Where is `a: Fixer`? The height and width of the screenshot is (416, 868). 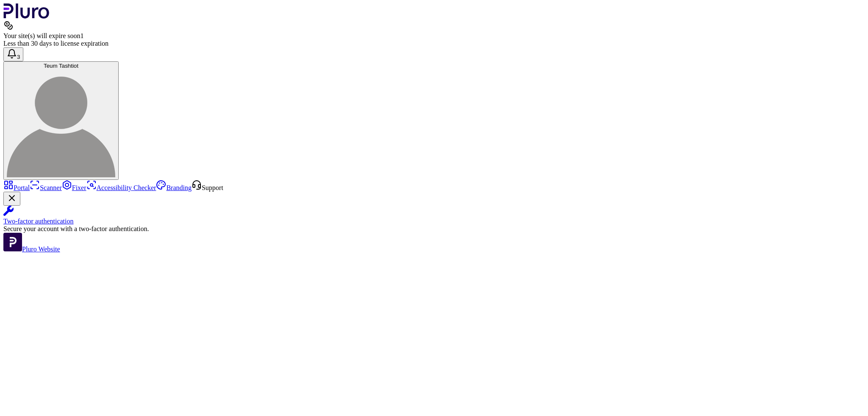 a: Fixer is located at coordinates (74, 187).